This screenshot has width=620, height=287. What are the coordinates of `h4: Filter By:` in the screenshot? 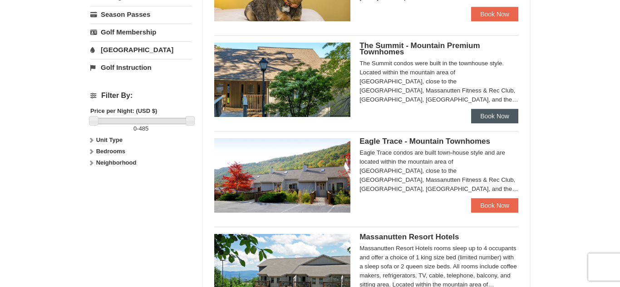 It's located at (141, 96).